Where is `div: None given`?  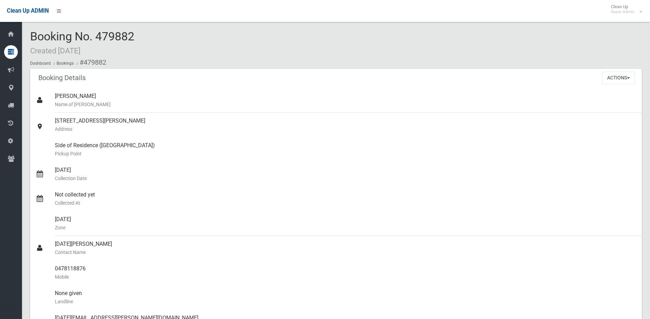 div: None given is located at coordinates (345, 298).